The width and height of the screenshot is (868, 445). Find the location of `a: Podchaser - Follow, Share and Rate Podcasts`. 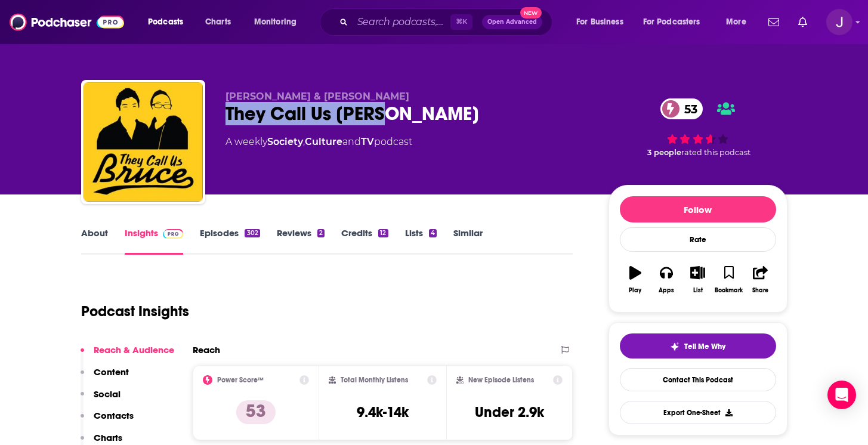

a: Podchaser - Follow, Share and Rate Podcasts is located at coordinates (67, 22).